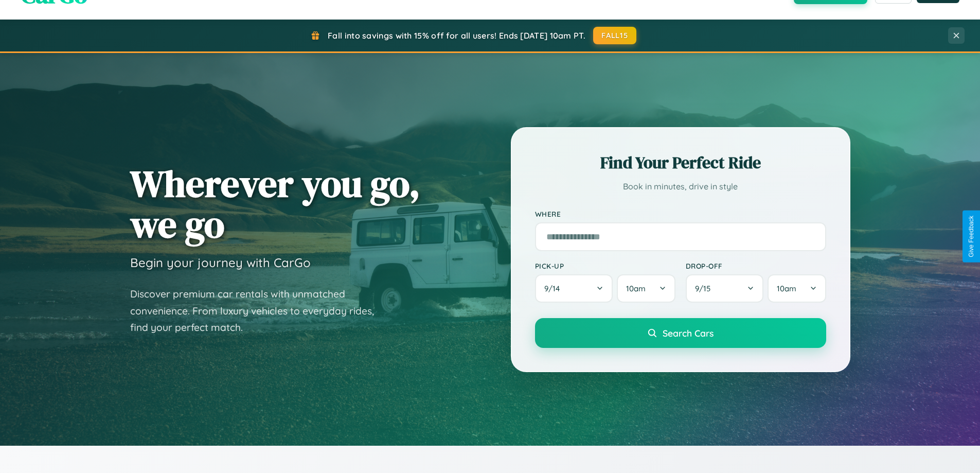 The height and width of the screenshot is (473, 980). Describe the element at coordinates (554, 288) in the screenshot. I see `span: 9 / 14` at that location.